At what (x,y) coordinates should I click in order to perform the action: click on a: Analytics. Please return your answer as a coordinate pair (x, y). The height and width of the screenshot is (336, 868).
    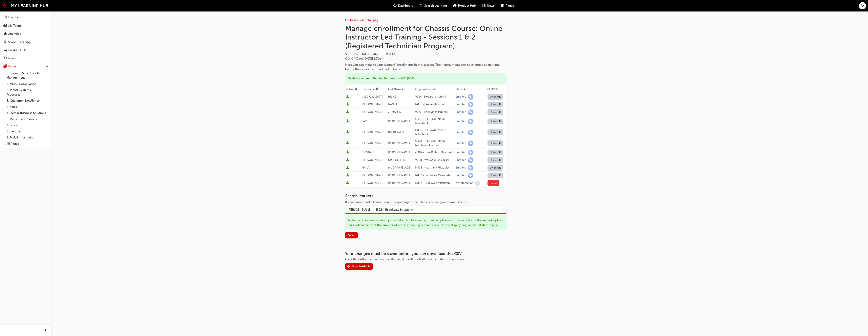
    Looking at the image, I should click on (26, 33).